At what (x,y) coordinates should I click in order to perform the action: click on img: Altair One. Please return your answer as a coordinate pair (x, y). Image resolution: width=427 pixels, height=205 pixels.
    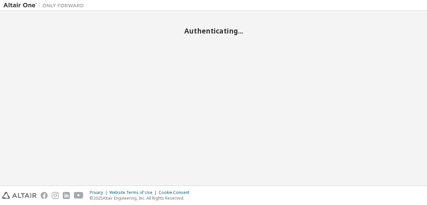
    Looking at the image, I should click on (45, 5).